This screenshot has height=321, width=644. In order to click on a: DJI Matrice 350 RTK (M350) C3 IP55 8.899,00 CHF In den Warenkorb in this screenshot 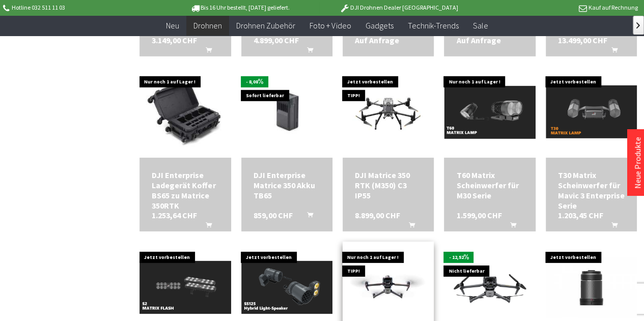, I will do `click(388, 185)`.